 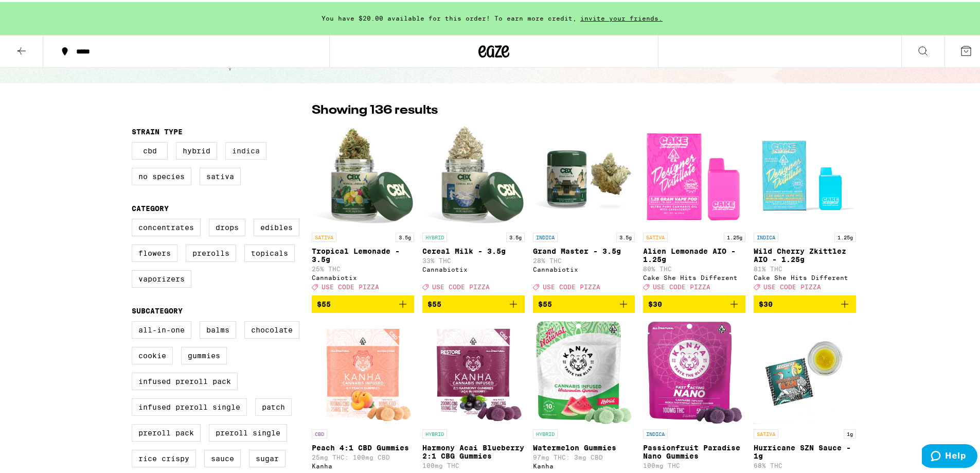 What do you see at coordinates (218, 328) in the screenshot?
I see `label: Balms` at bounding box center [218, 328].